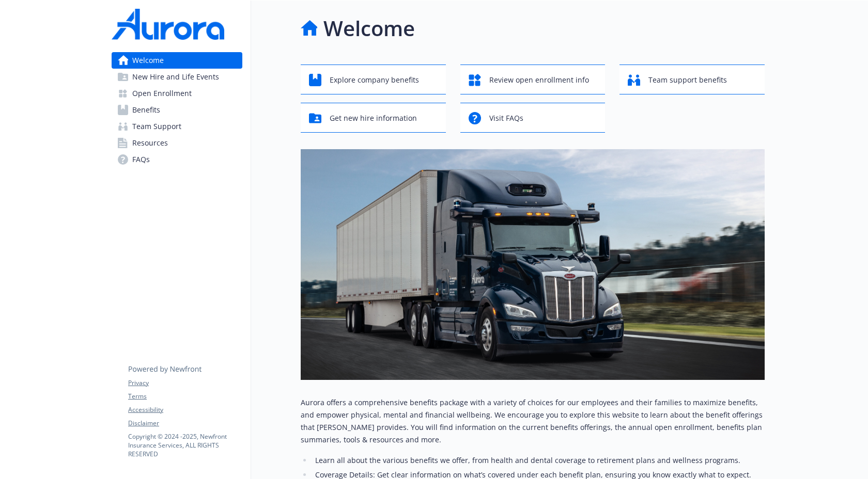 This screenshot has height=479, width=868. What do you see at coordinates (692, 80) in the screenshot?
I see `button: Team support benefits` at bounding box center [692, 80].